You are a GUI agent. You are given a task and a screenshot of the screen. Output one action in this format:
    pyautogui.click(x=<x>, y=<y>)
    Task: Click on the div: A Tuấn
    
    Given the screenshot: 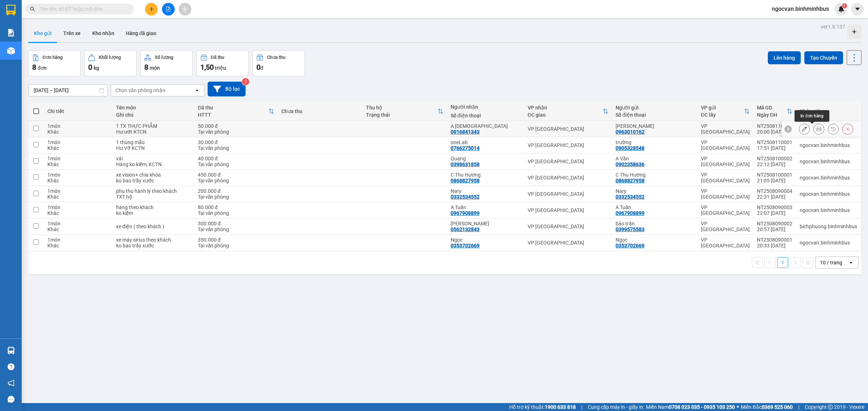 What is the action you would take?
    pyautogui.click(x=655, y=208)
    